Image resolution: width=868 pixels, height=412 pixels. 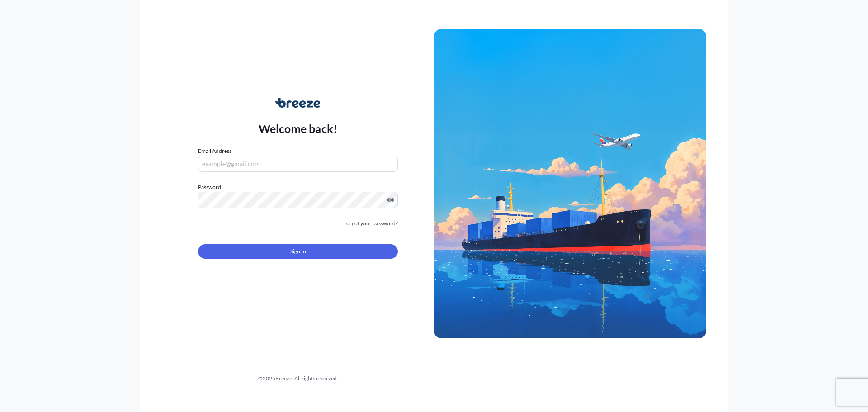 I want to click on label: Password, so click(x=298, y=187).